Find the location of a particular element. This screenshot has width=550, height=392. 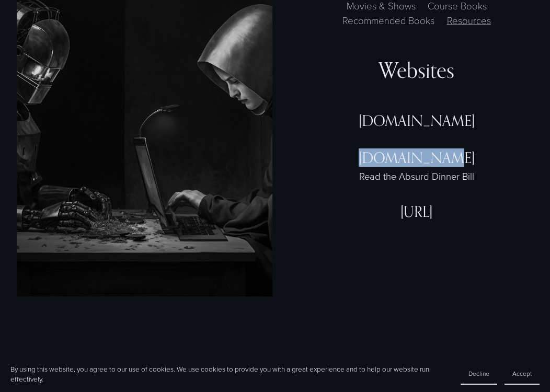

button: Accept is located at coordinates (521, 374).